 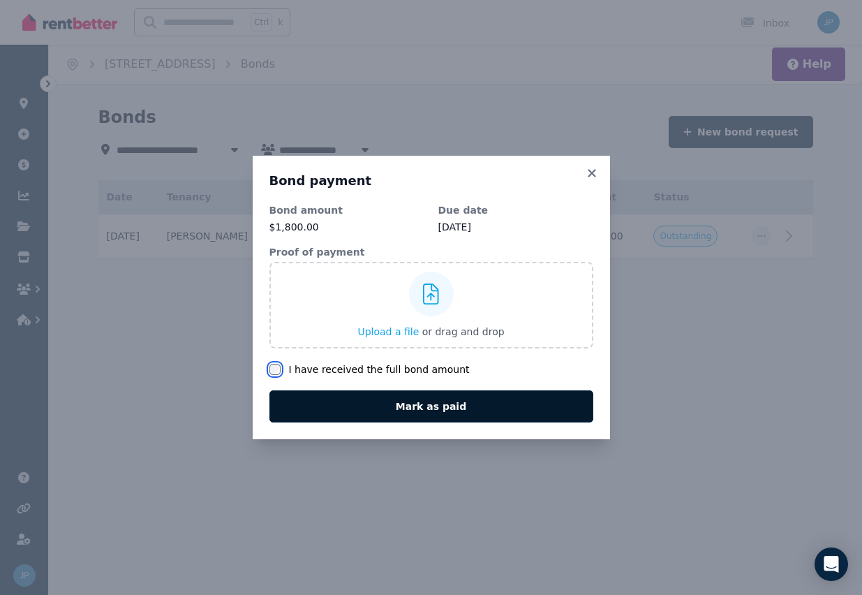 What do you see at coordinates (347, 227) in the screenshot?
I see `p: $1,800.00` at bounding box center [347, 227].